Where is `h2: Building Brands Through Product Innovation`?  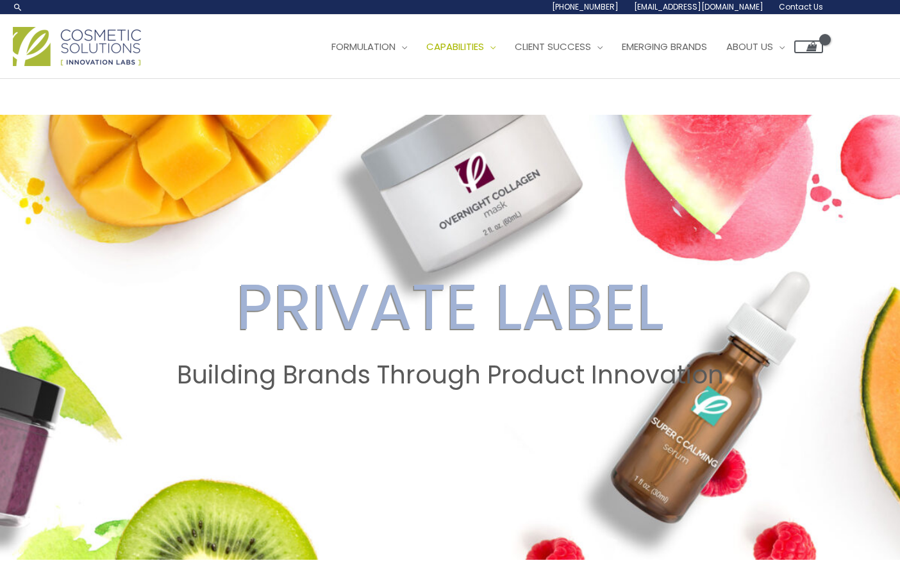
h2: Building Brands Through Product Innovation is located at coordinates (450, 375).